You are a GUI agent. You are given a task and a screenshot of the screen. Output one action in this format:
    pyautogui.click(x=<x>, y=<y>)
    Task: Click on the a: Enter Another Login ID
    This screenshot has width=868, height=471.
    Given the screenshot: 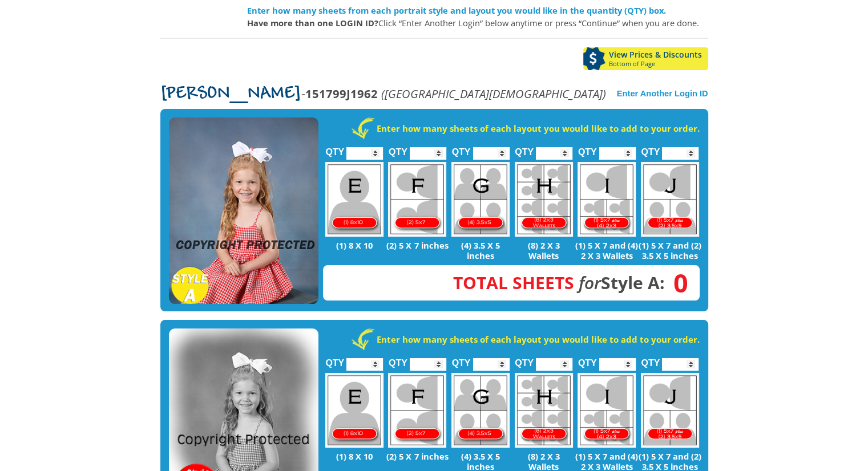 What is the action you would take?
    pyautogui.click(x=662, y=94)
    